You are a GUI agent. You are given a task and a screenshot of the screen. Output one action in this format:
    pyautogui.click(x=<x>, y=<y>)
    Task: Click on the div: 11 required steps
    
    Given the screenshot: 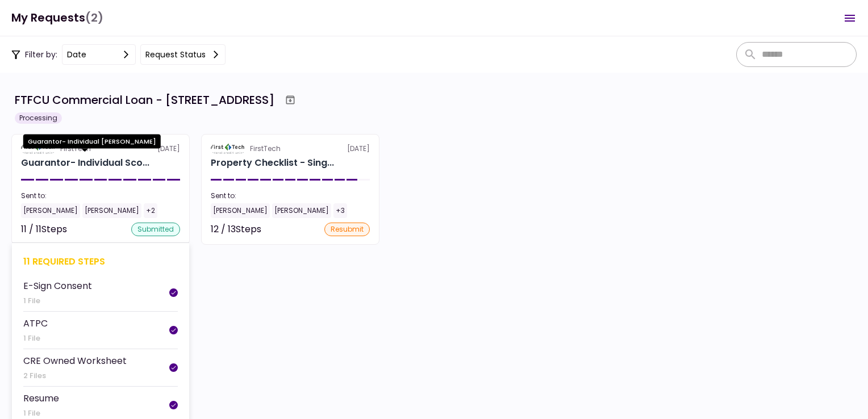 What is the action you would take?
    pyautogui.click(x=101, y=261)
    